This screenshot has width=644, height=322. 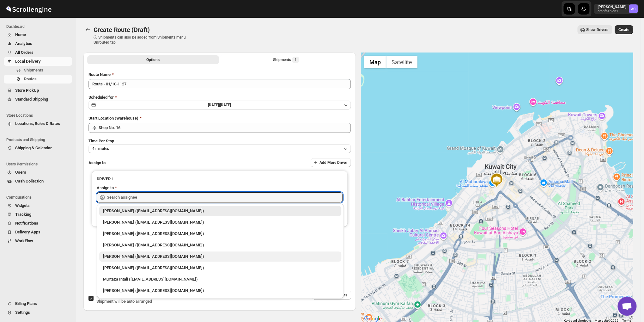 I want to click on span: Standard Shipping, so click(x=32, y=99).